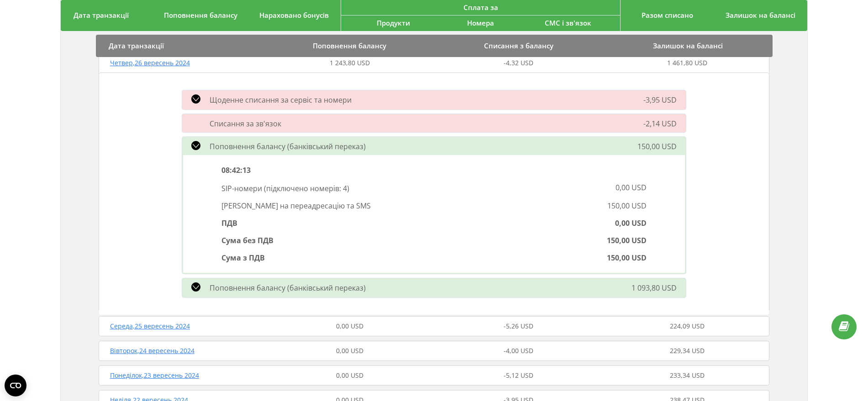  I want to click on span: 1 243,80 USD, so click(350, 63).